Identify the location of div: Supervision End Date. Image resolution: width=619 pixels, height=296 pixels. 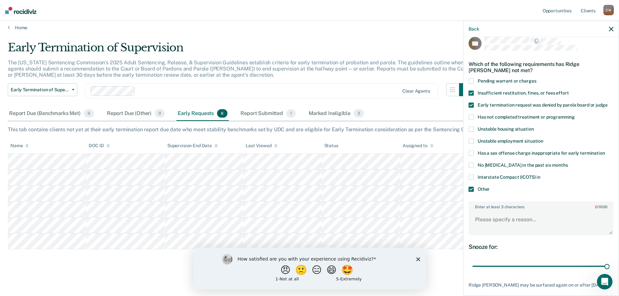
(192, 146).